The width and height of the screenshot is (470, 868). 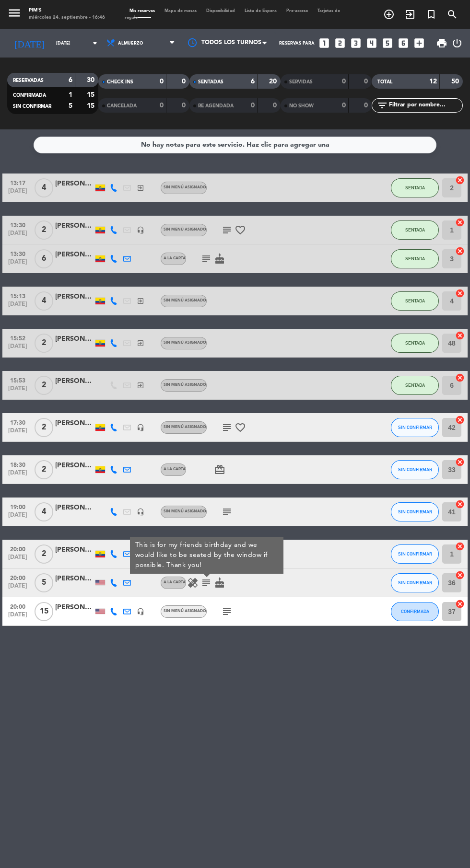 I want to click on i: looks_one, so click(x=324, y=43).